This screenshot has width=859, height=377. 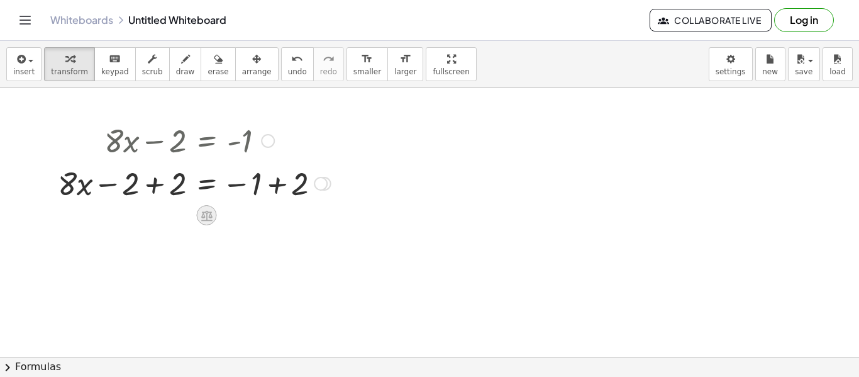 What do you see at coordinates (25, 20) in the screenshot?
I see `button: Toggle navigation` at bounding box center [25, 20].